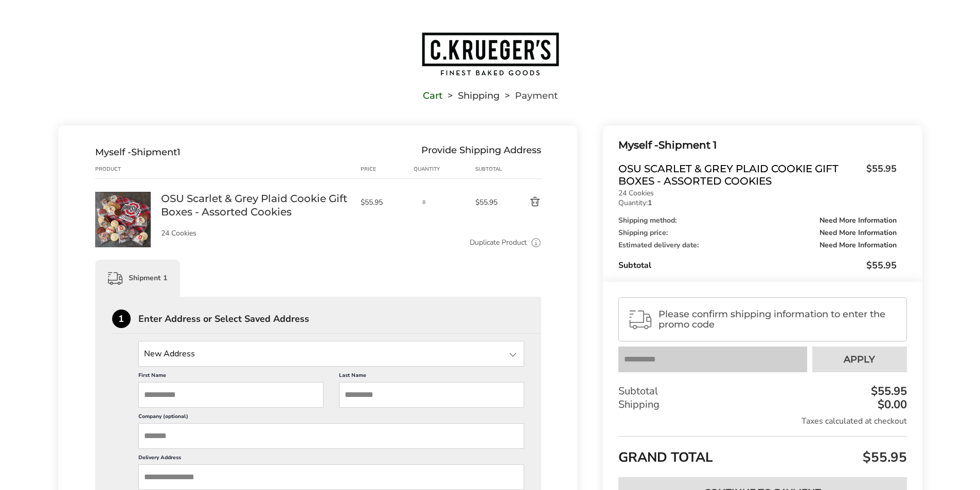  I want to click on div: Provide Shipping Address, so click(481, 153).